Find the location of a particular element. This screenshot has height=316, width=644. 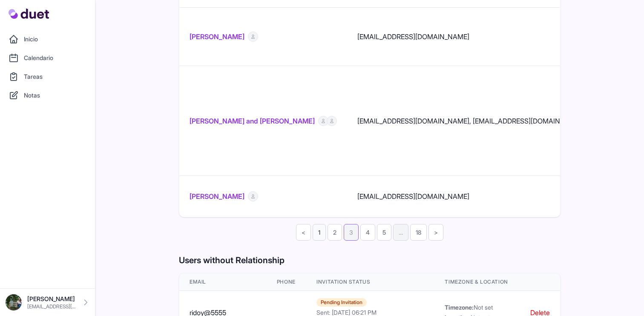

th: Timezone & Location is located at coordinates (477, 282).